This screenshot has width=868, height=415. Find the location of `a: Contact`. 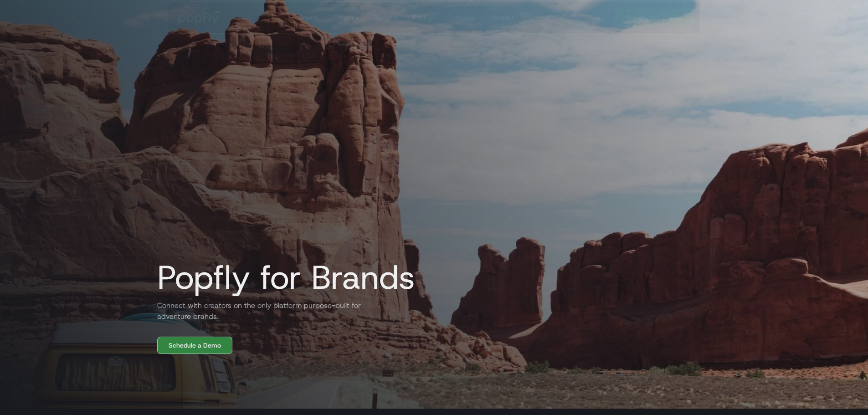

a: Contact is located at coordinates (502, 17).